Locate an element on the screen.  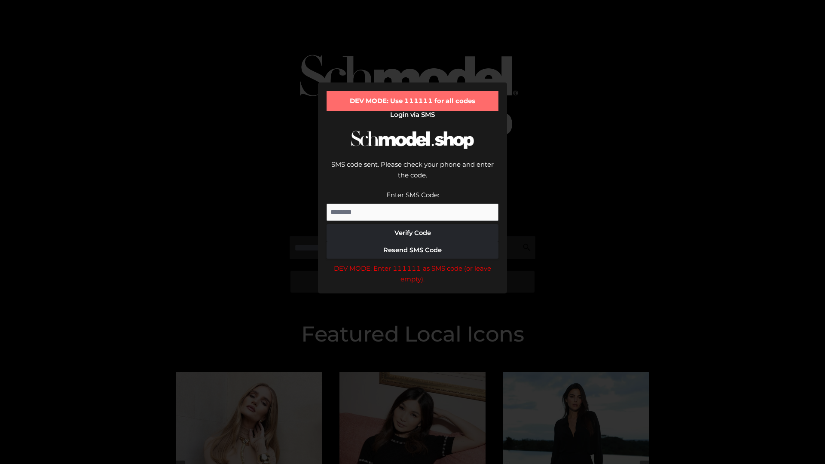
button: Verify Code is located at coordinates (413, 233).